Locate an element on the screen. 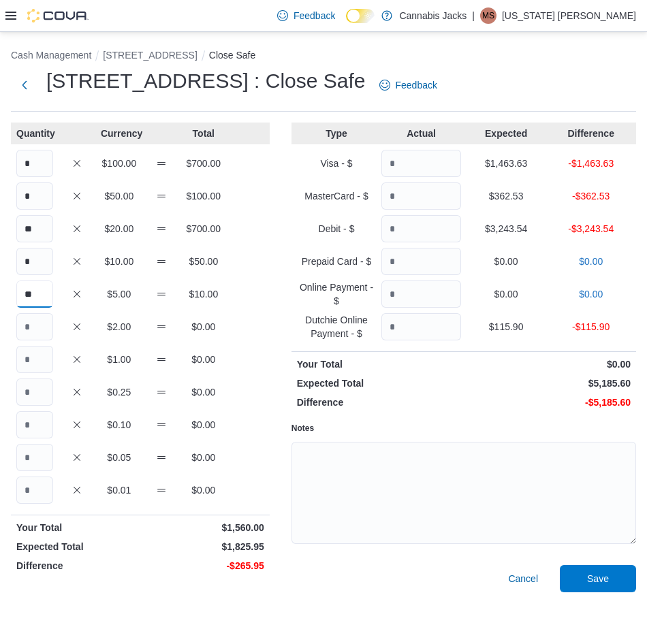 The height and width of the screenshot is (644, 647). div: Montana Sebastiano is located at coordinates (489, 16).